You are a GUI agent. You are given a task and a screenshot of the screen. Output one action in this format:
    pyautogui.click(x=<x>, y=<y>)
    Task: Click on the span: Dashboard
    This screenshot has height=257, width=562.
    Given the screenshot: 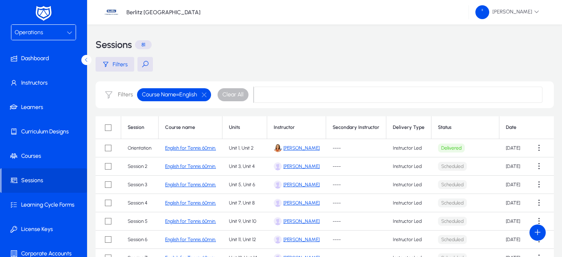 What is the action you would take?
    pyautogui.click(x=45, y=59)
    